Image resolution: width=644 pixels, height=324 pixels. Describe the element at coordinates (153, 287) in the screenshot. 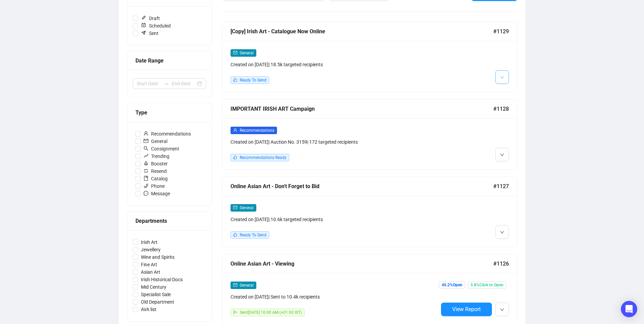

I see `span: Mid Century` at that location.